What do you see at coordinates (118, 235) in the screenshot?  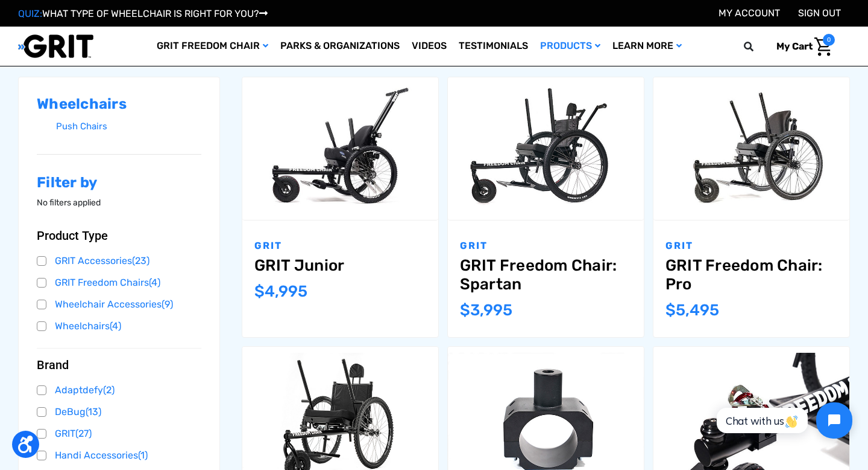 I see `button: Product Type` at bounding box center [118, 235].